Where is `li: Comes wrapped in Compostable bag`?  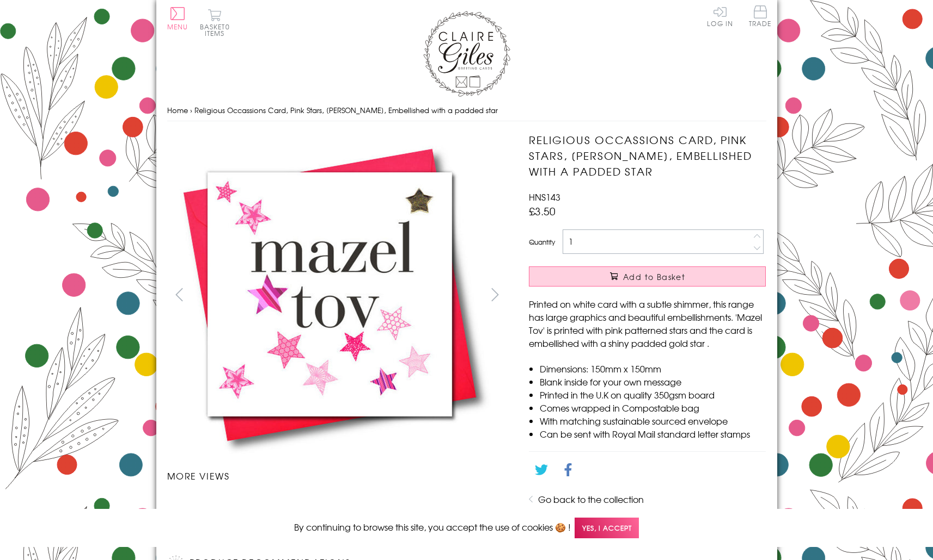 li: Comes wrapped in Compostable bag is located at coordinates (652, 408).